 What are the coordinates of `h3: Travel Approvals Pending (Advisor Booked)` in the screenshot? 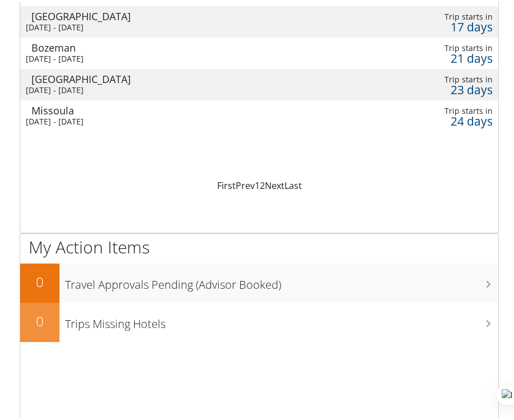 It's located at (282, 280).